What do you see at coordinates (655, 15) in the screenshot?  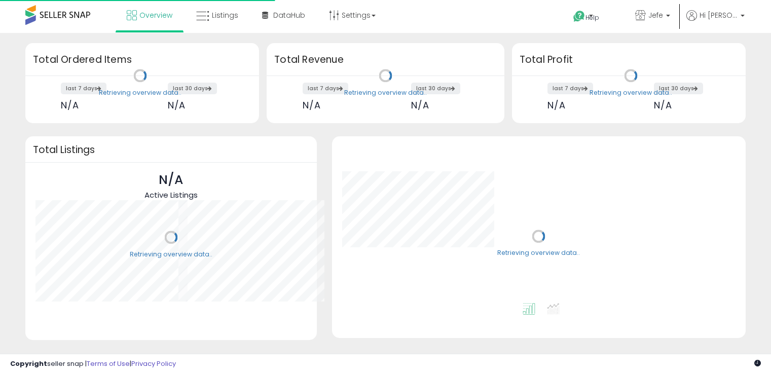 I see `span: Jefe` at bounding box center [655, 15].